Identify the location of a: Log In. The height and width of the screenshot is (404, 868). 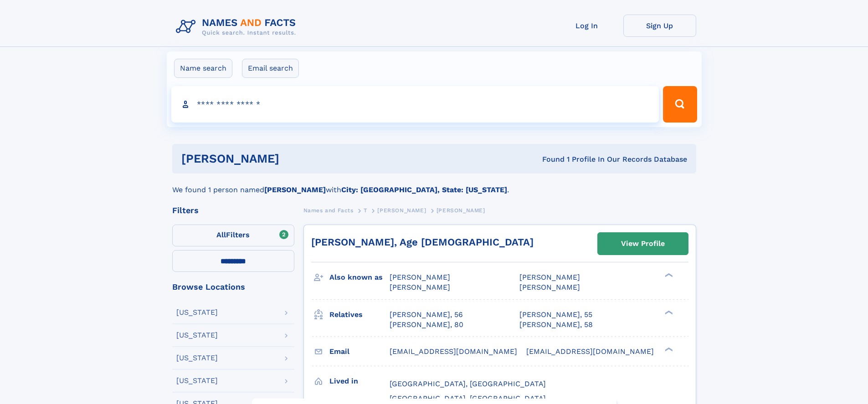
(587, 26).